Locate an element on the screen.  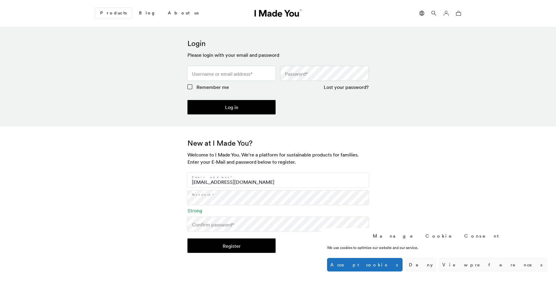
h3: Please login with your email and password is located at coordinates (278, 55).